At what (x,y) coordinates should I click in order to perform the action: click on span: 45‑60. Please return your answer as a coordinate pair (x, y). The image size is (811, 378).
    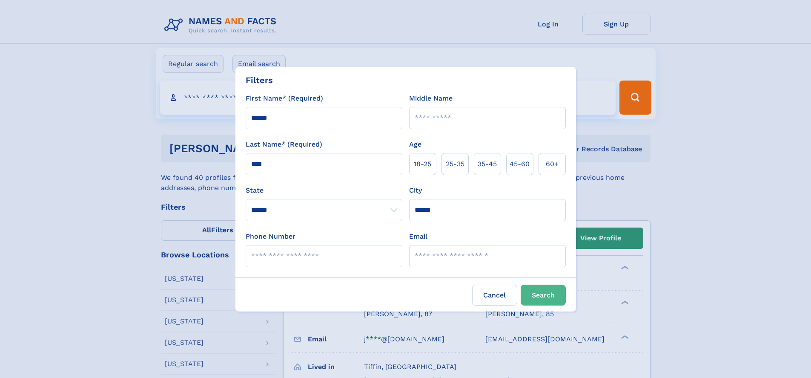
    Looking at the image, I should click on (520, 164).